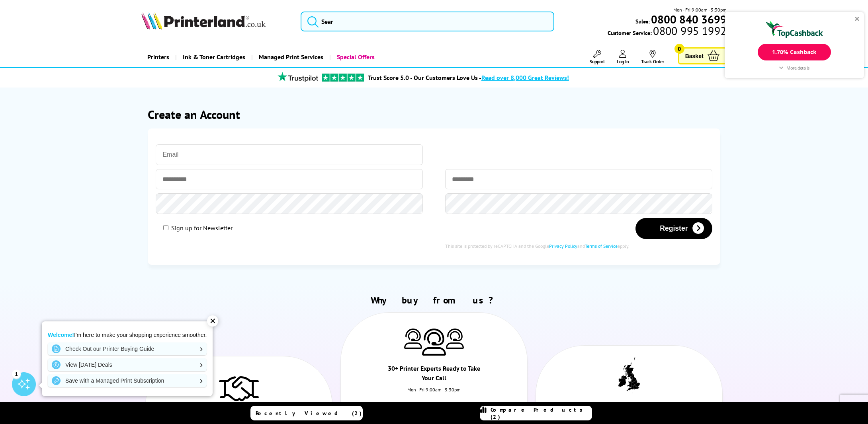  I want to click on button: Register, so click(674, 229).